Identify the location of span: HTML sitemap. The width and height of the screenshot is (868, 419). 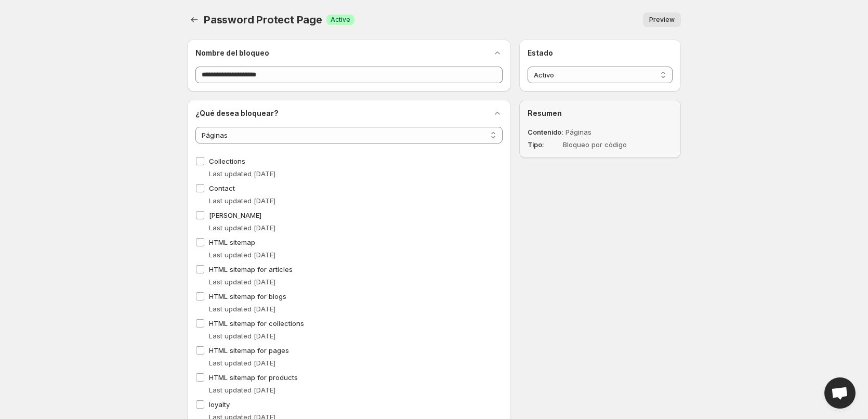
(232, 242).